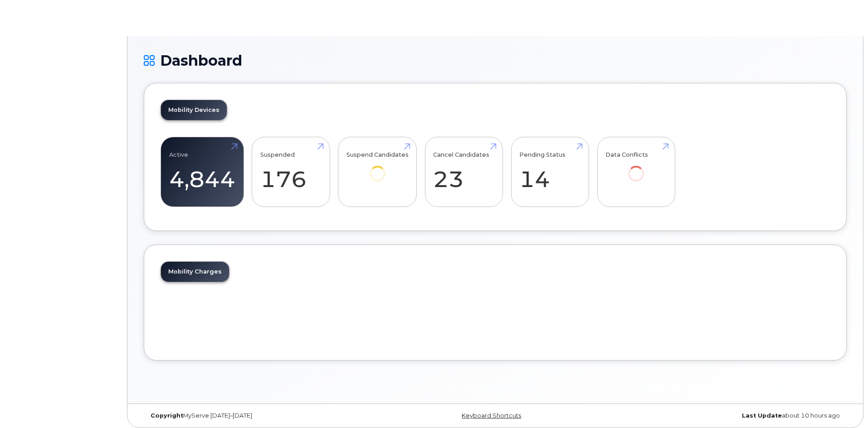 The width and height of the screenshot is (868, 428). I want to click on h1: Dashboard, so click(496, 60).